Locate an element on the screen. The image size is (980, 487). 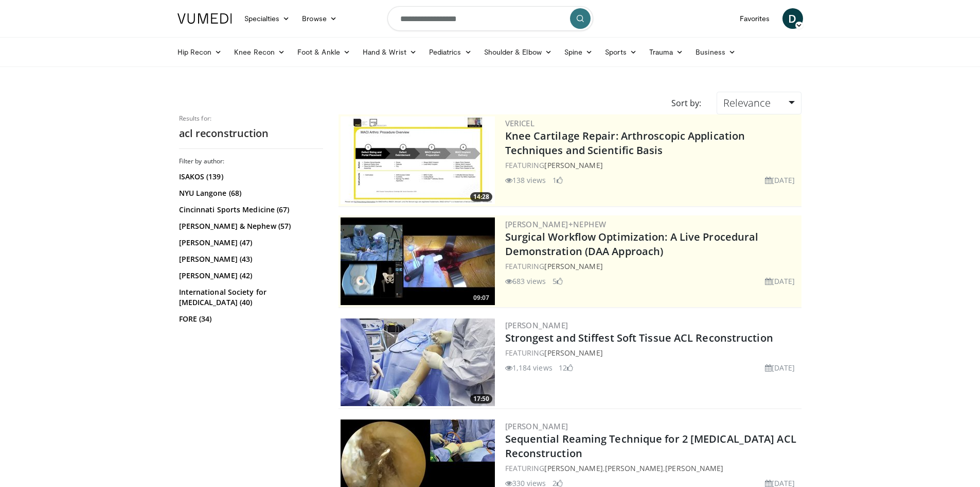
a: 14:28 is located at coordinates (418, 160).